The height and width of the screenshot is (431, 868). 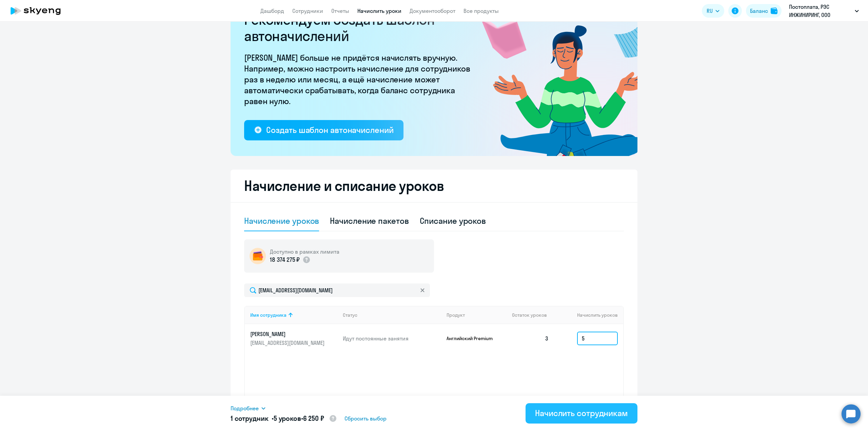 I want to click on p: 18 374 275 ₽, so click(x=285, y=260).